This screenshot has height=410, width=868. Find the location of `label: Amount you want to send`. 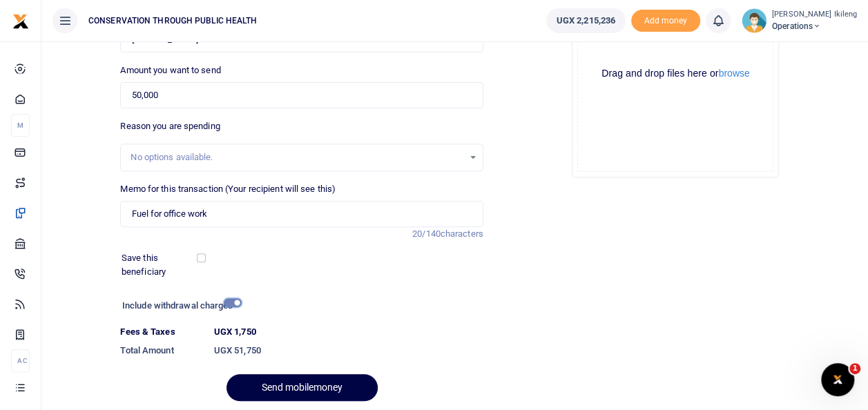

label: Amount you want to send is located at coordinates (170, 70).